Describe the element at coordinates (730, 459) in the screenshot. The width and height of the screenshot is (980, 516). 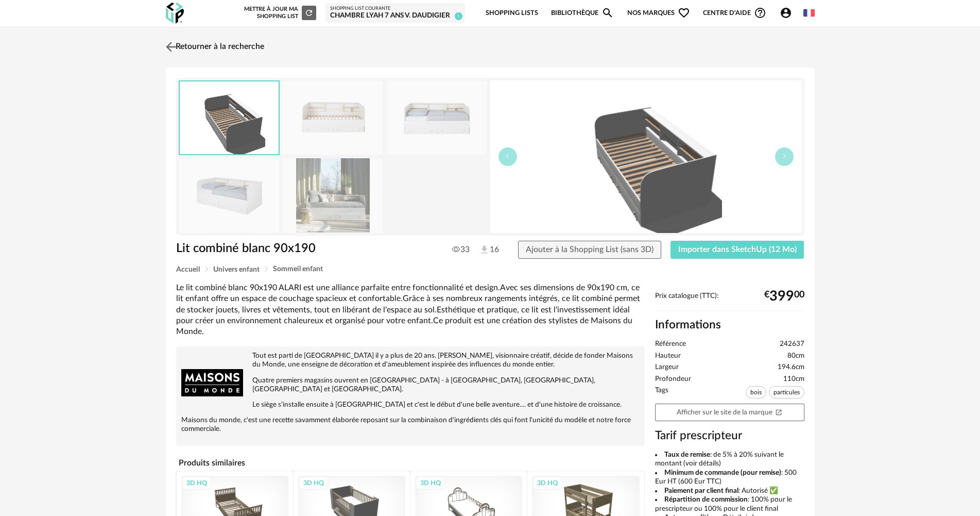
I see `li: : de 5% à 20% suivant le montant (voir détails)` at that location.